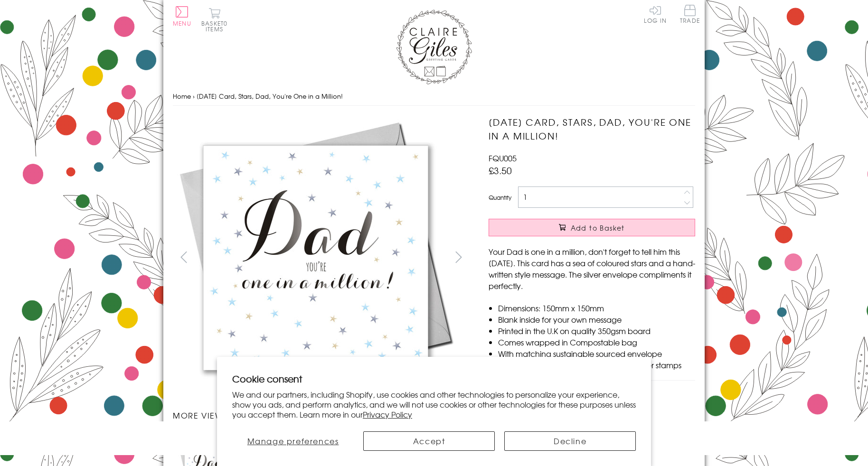  What do you see at coordinates (184, 256) in the screenshot?
I see `button: prev` at bounding box center [184, 256].